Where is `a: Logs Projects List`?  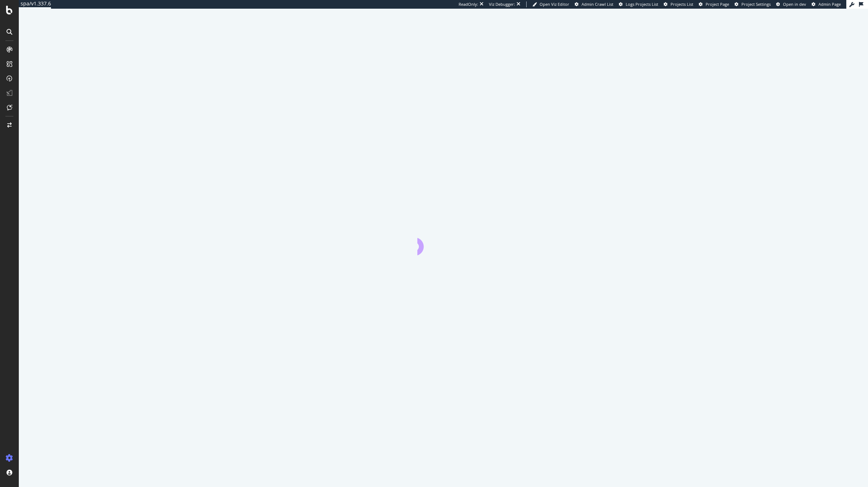 a: Logs Projects List is located at coordinates (639, 4).